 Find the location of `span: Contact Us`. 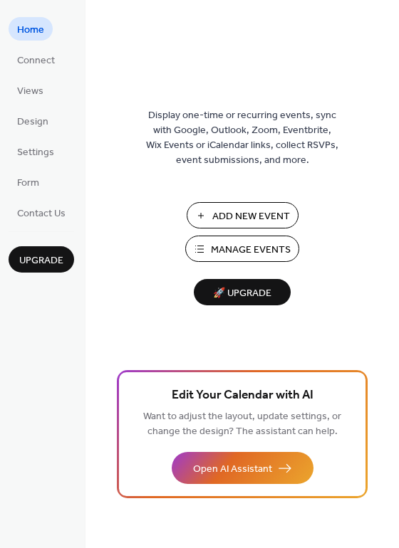

span: Contact Us is located at coordinates (41, 214).